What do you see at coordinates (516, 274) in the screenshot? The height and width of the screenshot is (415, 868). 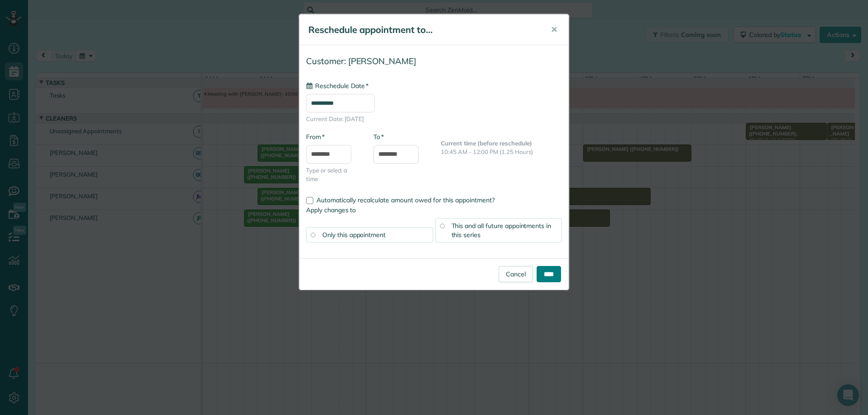 I see `a: Cancel` at bounding box center [516, 274].